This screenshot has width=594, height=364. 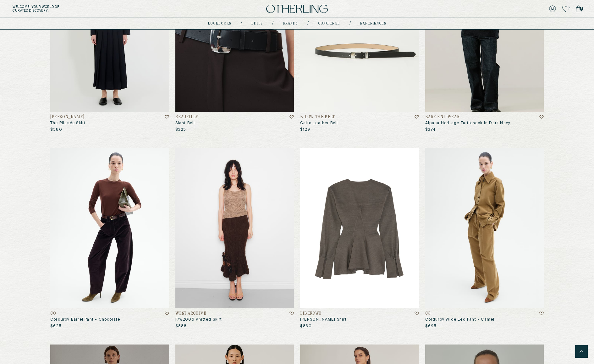 What do you see at coordinates (442, 117) in the screenshot?
I see `h4: Bare Knitwear` at bounding box center [442, 117].